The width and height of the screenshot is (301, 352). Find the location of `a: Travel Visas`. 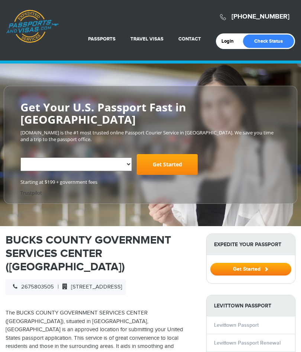

a: Travel Visas is located at coordinates (147, 39).